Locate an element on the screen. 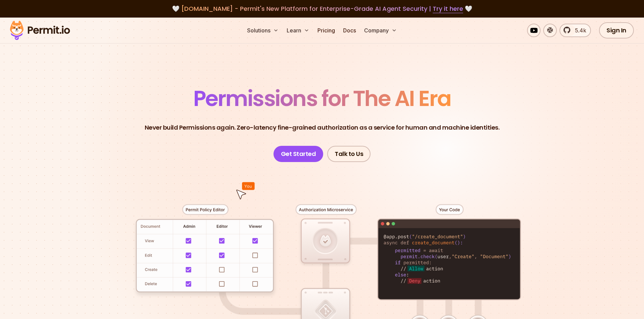  a: Try it here is located at coordinates (448, 9).